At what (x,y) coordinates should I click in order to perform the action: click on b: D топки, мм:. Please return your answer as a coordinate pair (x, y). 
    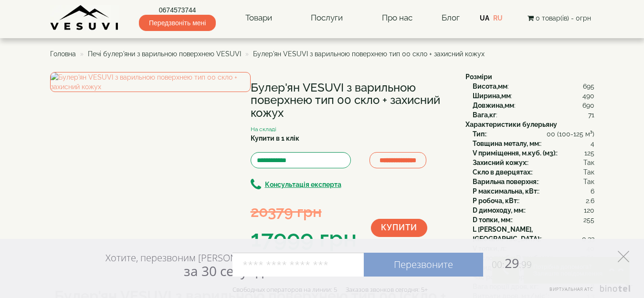
    Looking at the image, I should click on (492, 220).